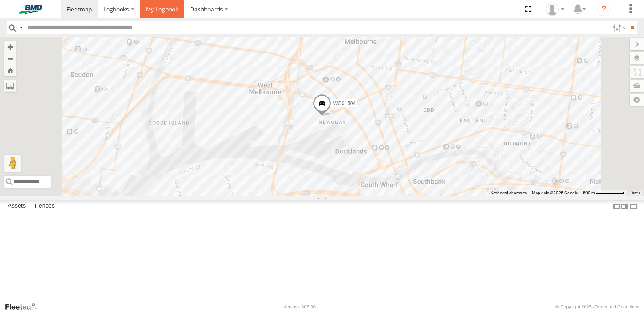  Describe the element at coordinates (633, 206) in the screenshot. I see `label: Hide Summary Table` at that location.